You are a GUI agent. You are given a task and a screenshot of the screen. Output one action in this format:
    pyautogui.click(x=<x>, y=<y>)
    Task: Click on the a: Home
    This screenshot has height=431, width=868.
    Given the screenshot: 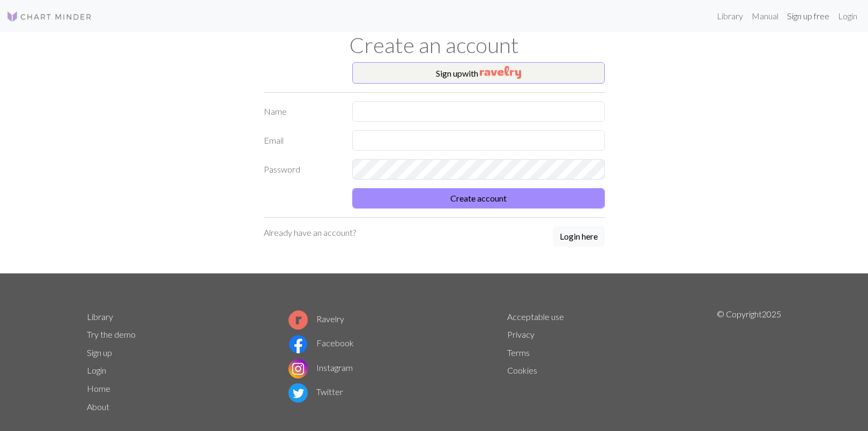 What is the action you would take?
    pyautogui.click(x=99, y=388)
    